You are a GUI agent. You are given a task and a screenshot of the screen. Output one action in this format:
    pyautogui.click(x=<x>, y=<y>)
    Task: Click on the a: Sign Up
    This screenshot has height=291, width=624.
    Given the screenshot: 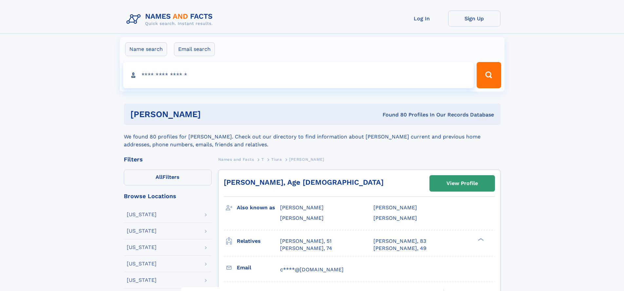 What is the action you would take?
    pyautogui.click(x=475, y=18)
    